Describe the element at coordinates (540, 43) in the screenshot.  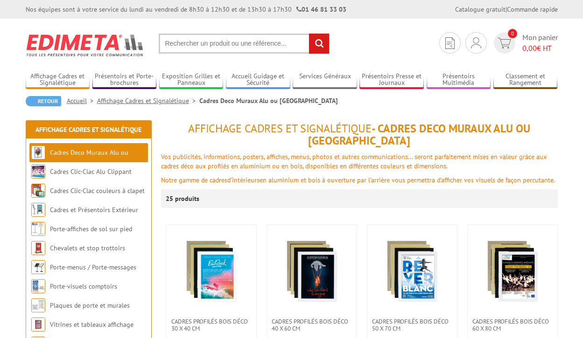
I see `span: Mon panier` at that location.